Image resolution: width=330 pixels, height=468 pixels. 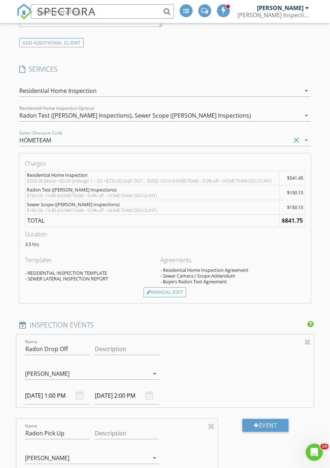 I want to click on div: Duration, so click(x=165, y=234).